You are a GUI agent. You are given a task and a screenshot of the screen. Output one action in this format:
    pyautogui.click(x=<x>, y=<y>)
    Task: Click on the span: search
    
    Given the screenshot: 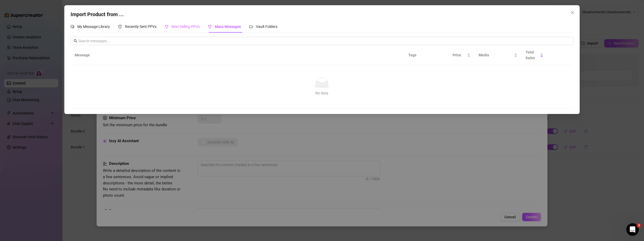 What is the action you would take?
    pyautogui.click(x=76, y=41)
    